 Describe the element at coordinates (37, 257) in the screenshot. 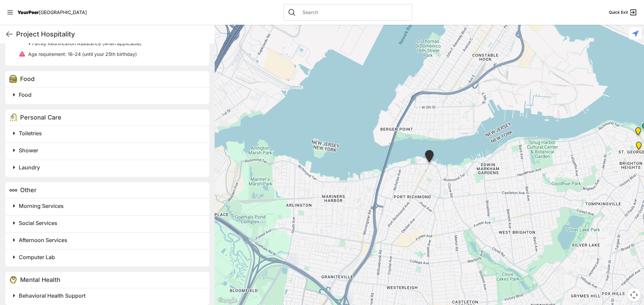

I see `span: Computer Lab` at that location.